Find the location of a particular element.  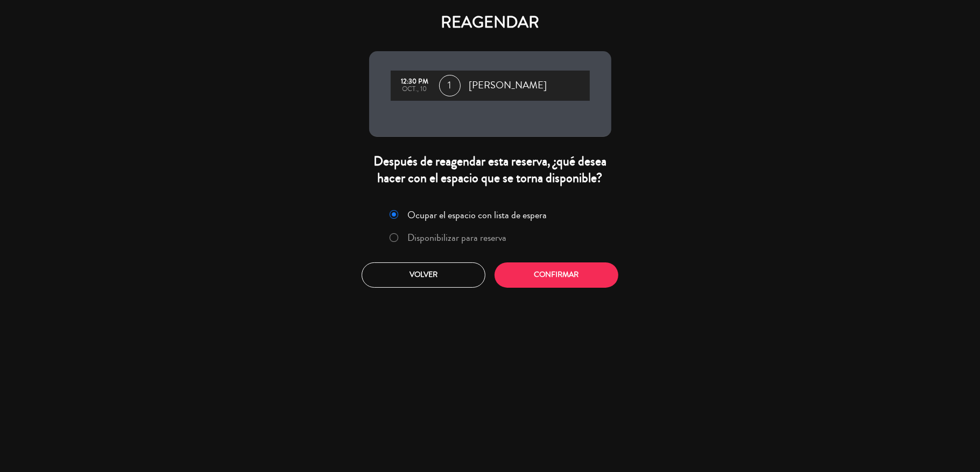

button: Confirmar is located at coordinates (557, 275).